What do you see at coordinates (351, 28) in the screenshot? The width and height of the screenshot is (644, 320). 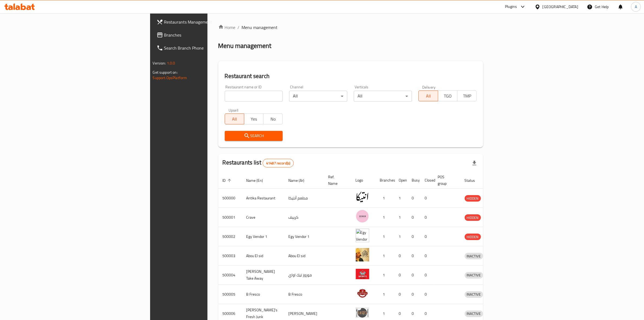 I see `nav: breadcrumb` at bounding box center [351, 28].